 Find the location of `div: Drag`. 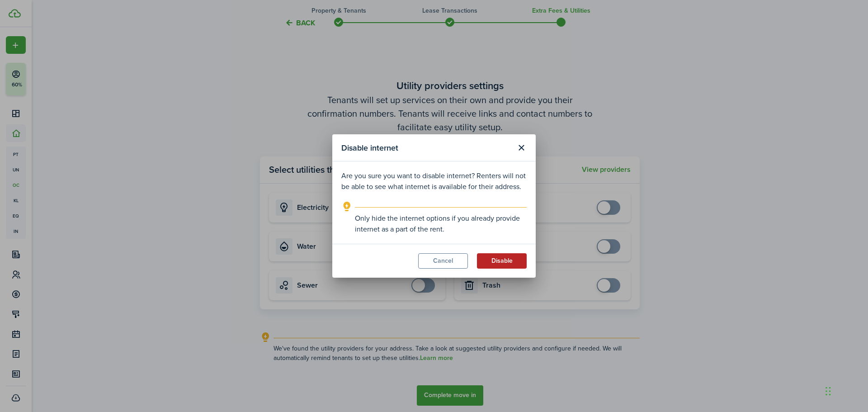

div: Drag is located at coordinates (828, 391).